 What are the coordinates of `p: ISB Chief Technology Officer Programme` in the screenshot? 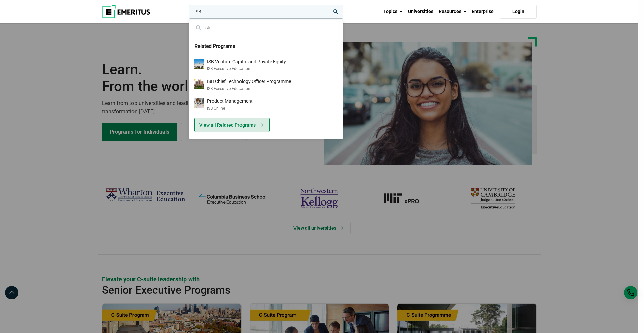 It's located at (249, 81).